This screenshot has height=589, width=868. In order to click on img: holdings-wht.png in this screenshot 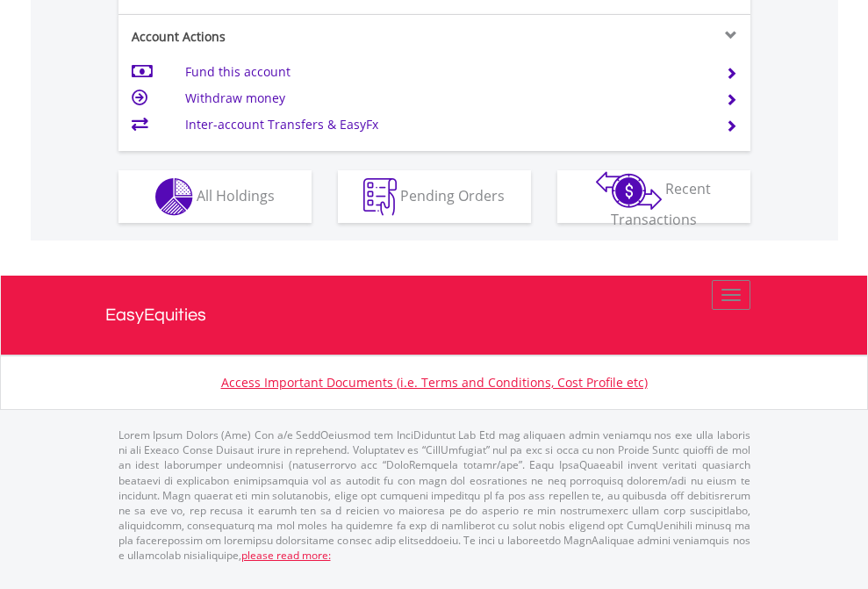, I will do `click(174, 197)`.